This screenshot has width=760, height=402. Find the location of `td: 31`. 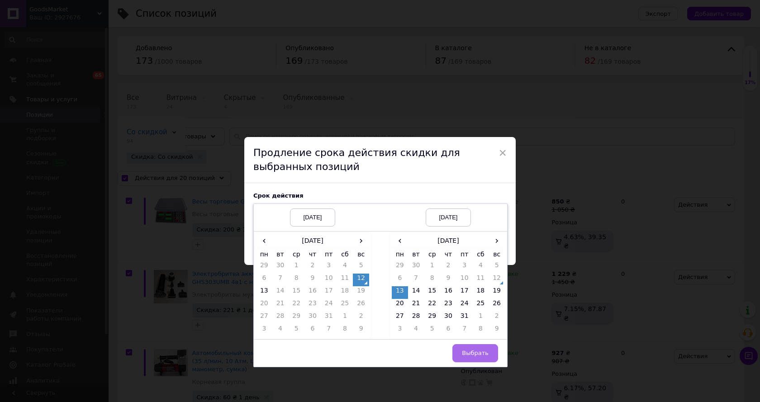

td: 31 is located at coordinates (464, 318).